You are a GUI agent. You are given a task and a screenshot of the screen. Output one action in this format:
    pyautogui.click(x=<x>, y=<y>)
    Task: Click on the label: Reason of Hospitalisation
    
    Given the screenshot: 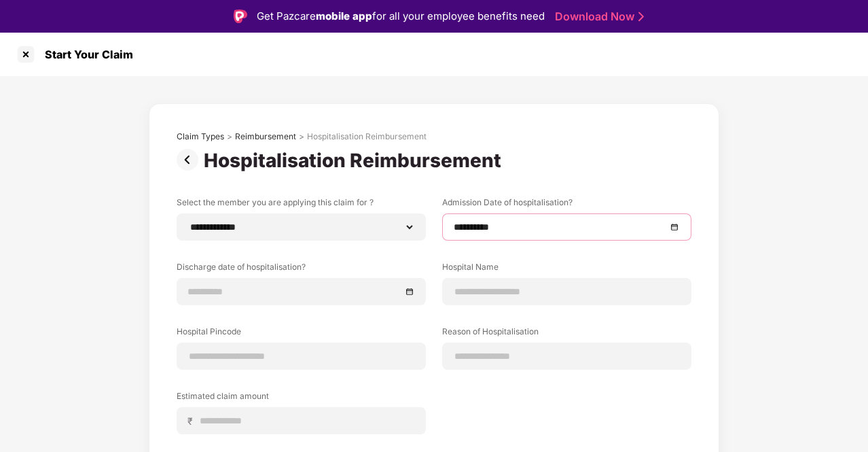 What is the action you would take?
    pyautogui.click(x=567, y=334)
    